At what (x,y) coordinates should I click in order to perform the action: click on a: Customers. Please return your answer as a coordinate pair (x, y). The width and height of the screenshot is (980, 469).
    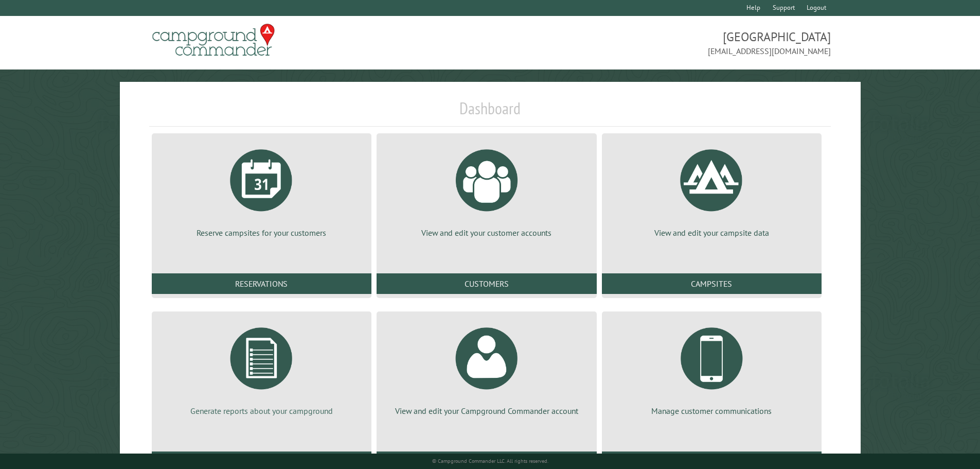
    Looking at the image, I should click on (486, 284).